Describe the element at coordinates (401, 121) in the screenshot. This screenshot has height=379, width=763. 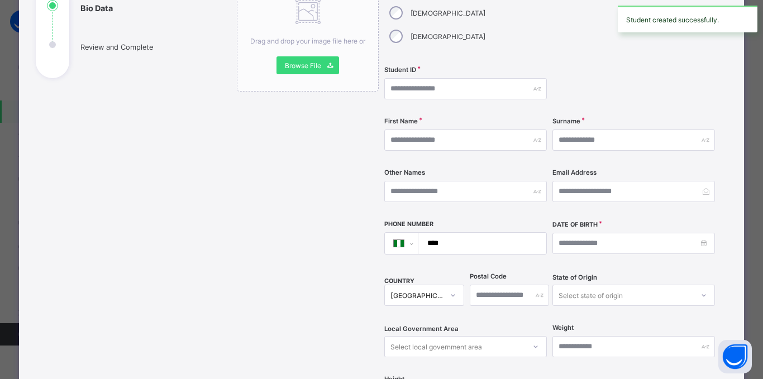
I see `label: First Name` at that location.